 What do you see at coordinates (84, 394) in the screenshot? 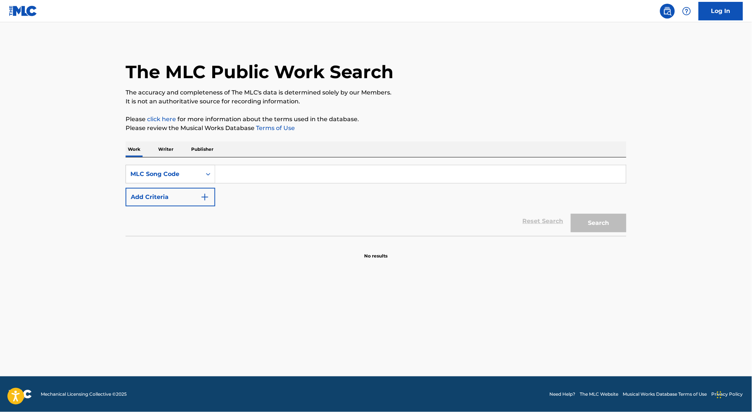
I see `span: Mechanical Licensing Collective © 2025` at bounding box center [84, 394].